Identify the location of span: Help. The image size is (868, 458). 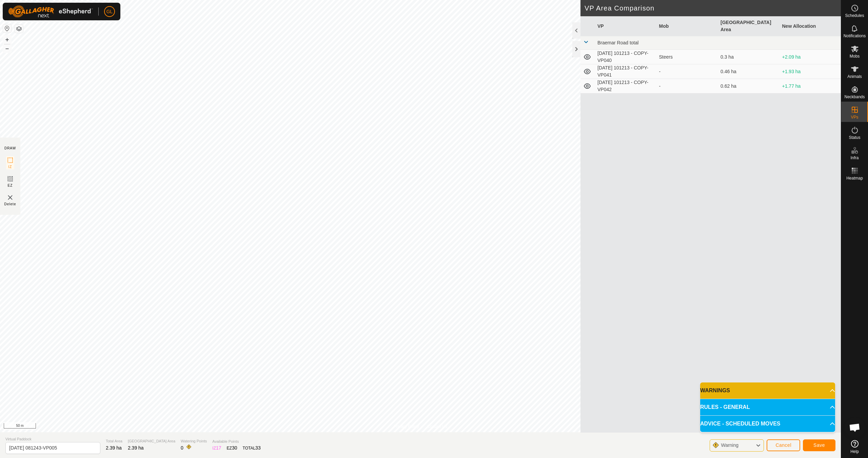
(854, 452).